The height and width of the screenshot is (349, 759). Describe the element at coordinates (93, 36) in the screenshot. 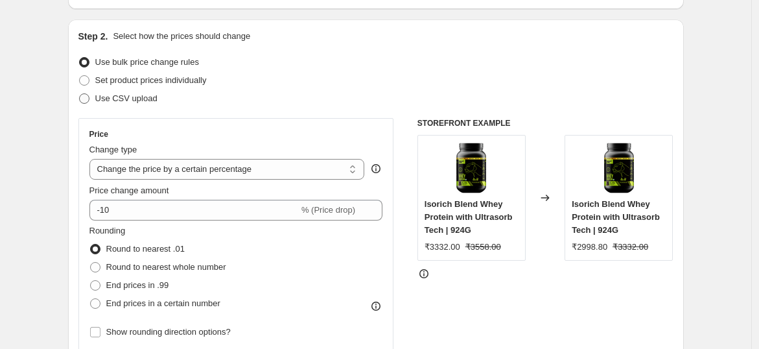

I see `h2: Step 2.` at that location.